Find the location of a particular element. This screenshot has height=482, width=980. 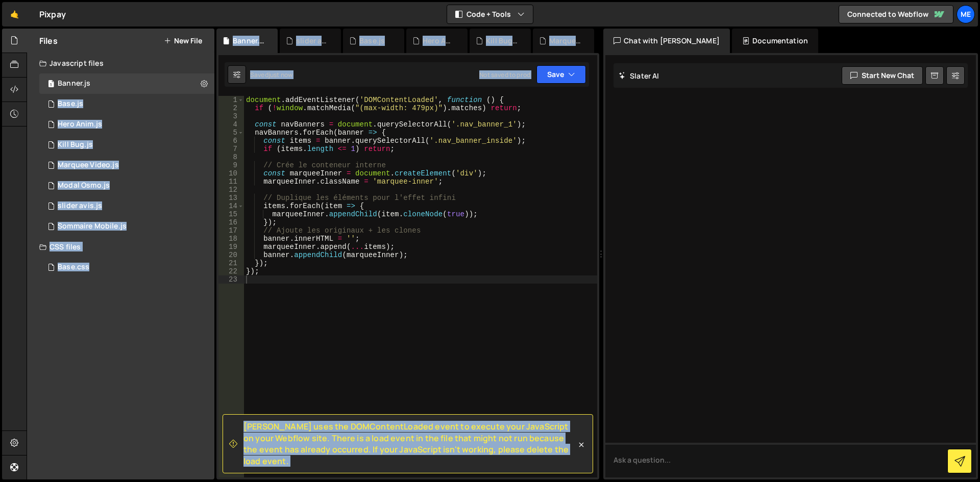

div: 13787/39742.js is located at coordinates (129, 104).